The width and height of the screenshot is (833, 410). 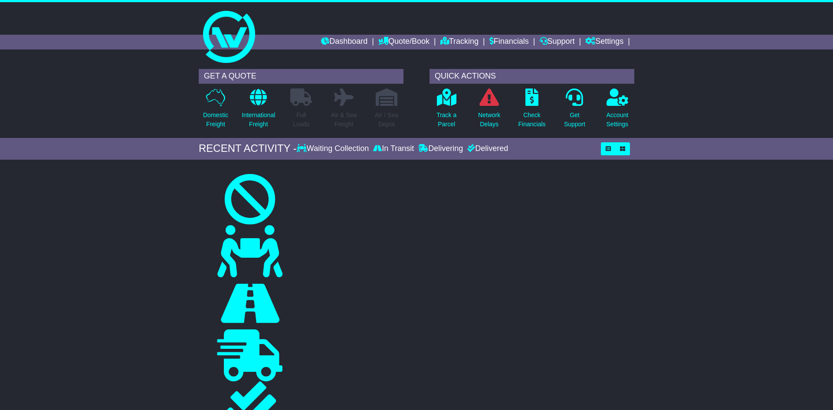 What do you see at coordinates (489, 120) in the screenshot?
I see `p: Network Delays` at bounding box center [489, 120].